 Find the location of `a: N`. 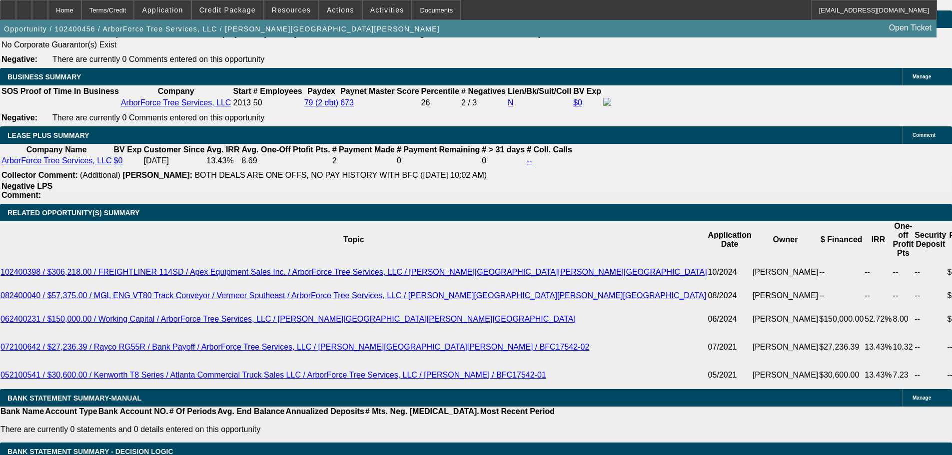

a: N is located at coordinates (511, 102).